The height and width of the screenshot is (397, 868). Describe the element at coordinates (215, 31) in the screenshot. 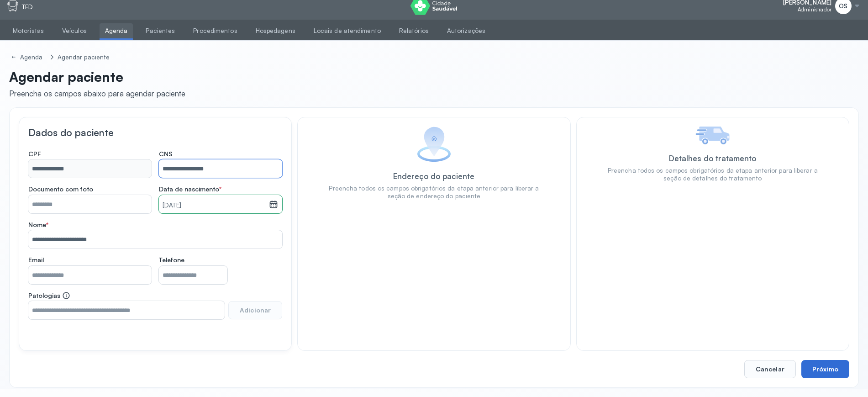

I see `a: Procedimentos` at that location.